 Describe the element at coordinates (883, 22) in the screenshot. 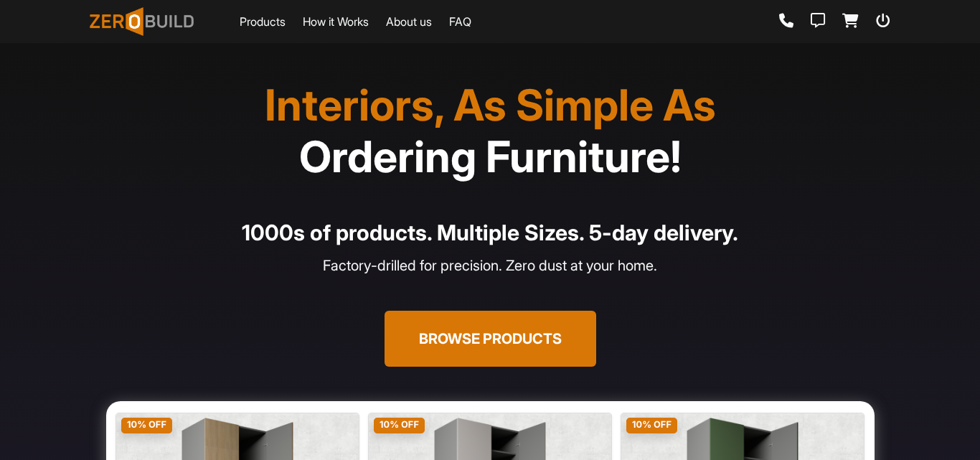

I see `a: Logout` at that location.